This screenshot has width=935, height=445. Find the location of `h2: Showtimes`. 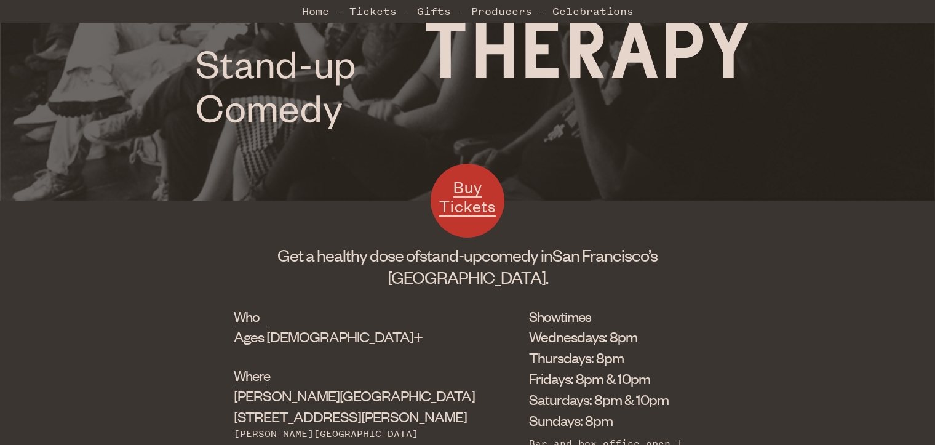

h2: Showtimes is located at coordinates (541, 316).